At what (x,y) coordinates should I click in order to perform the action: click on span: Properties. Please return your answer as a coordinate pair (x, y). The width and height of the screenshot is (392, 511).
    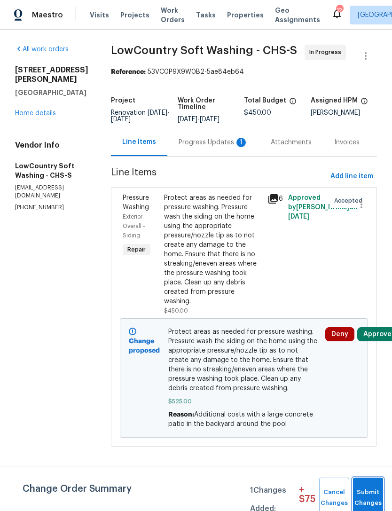
    Looking at the image, I should click on (245, 15).